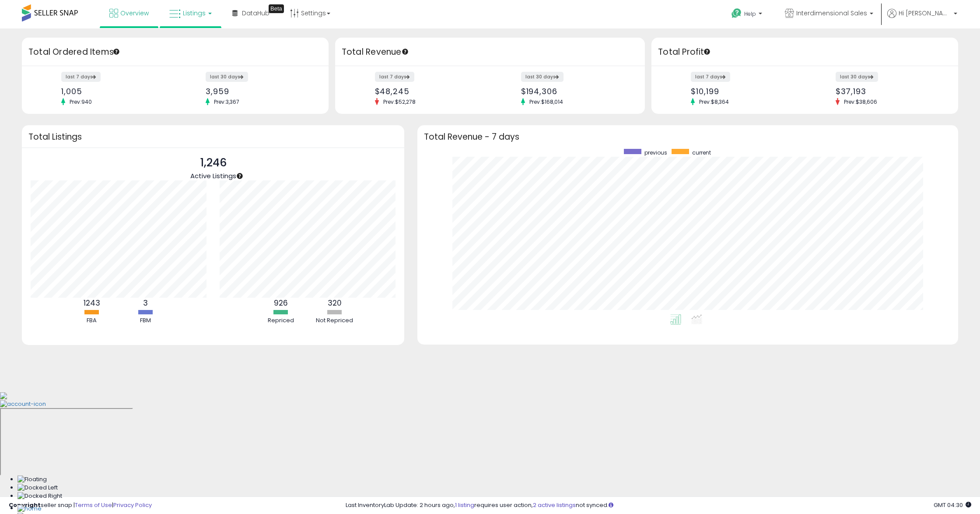 The width and height of the screenshot is (980, 514). Describe the element at coordinates (146, 303) in the screenshot. I see `b: 3` at that location.